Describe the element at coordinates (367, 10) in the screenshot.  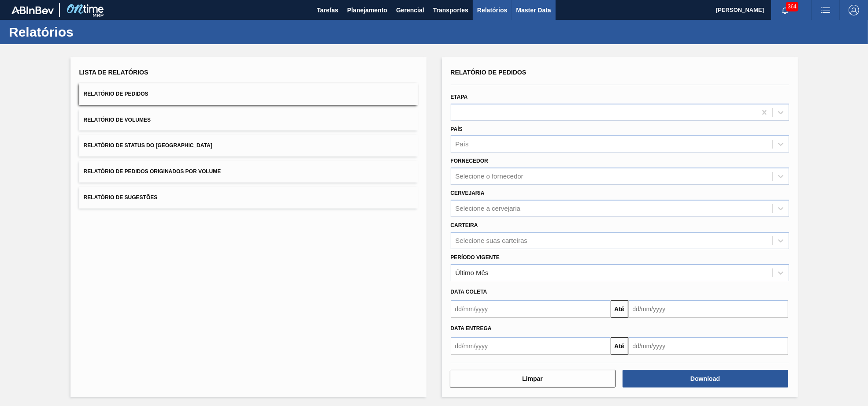
I see `span: Planejamento` at that location.